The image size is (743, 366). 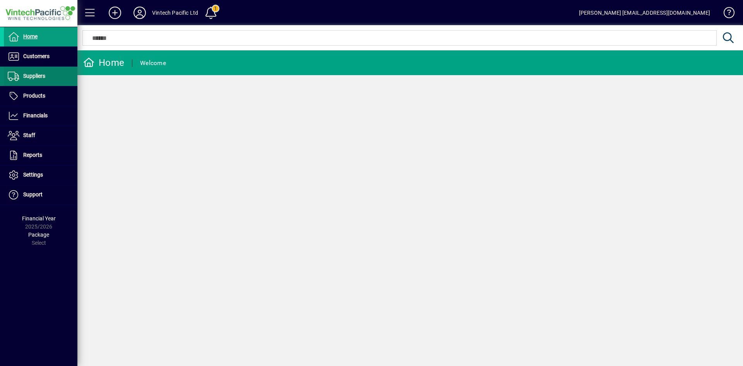 I want to click on span: Financials, so click(x=35, y=115).